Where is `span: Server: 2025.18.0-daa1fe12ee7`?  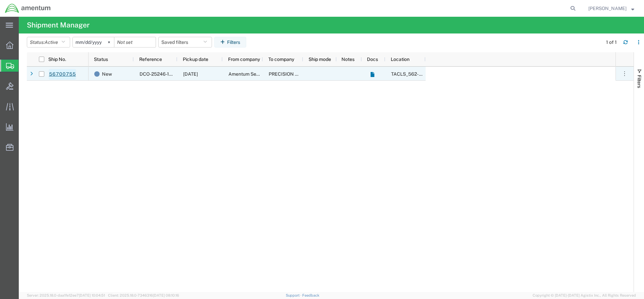
span: Server: 2025.18.0-daa1fe12ee7 is located at coordinates (66, 295).